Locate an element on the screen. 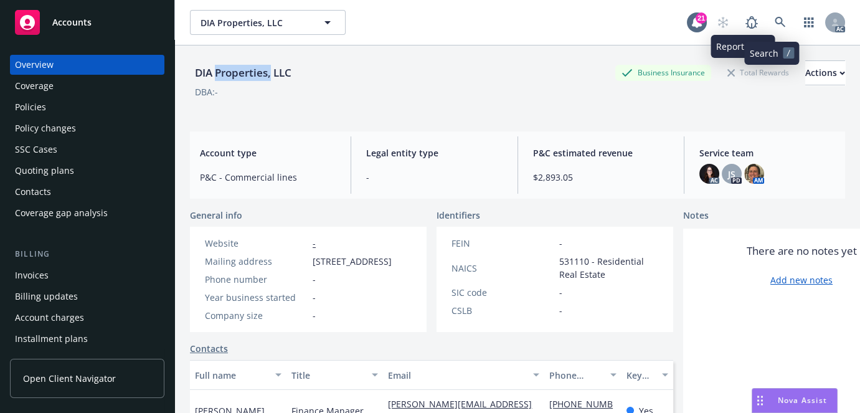 Image resolution: width=860 pixels, height=413 pixels. button: Actions is located at coordinates (825, 73).